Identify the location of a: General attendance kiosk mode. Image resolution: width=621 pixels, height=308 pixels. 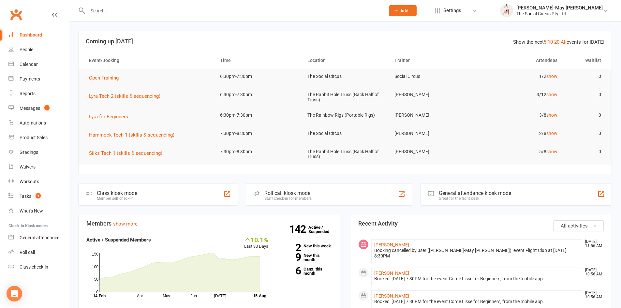
(38, 238).